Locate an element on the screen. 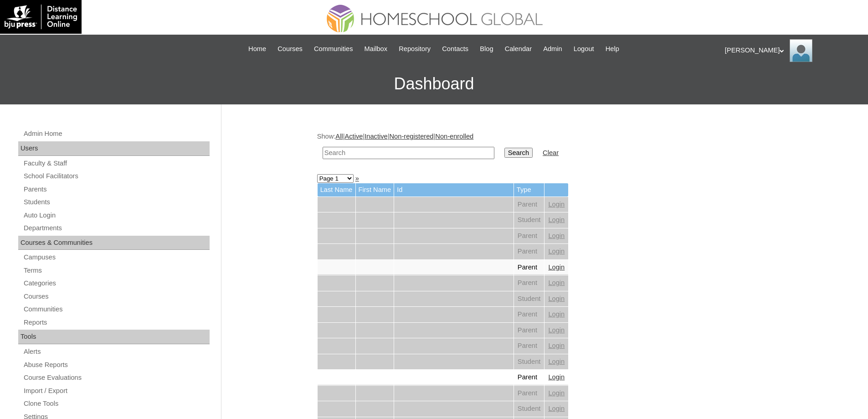 This screenshot has height=419, width=868. a: Active is located at coordinates (353, 136).